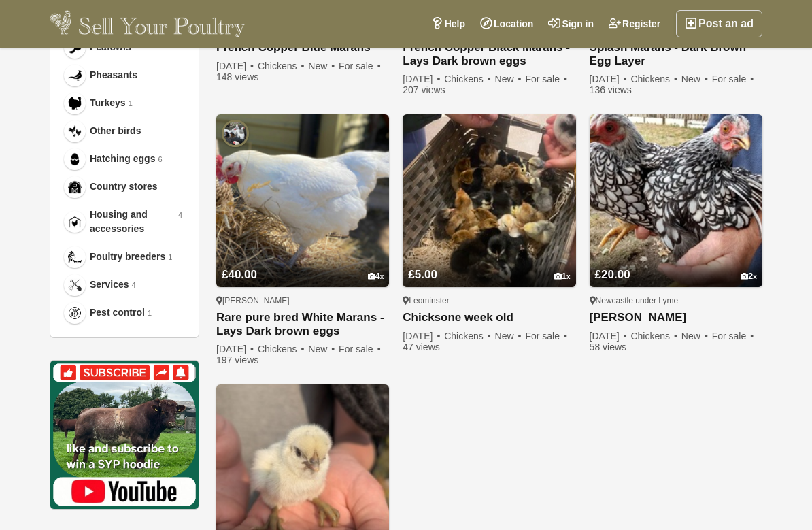 Image resolution: width=812 pixels, height=530 pixels. I want to click on img: Hatching eggs, so click(74, 159).